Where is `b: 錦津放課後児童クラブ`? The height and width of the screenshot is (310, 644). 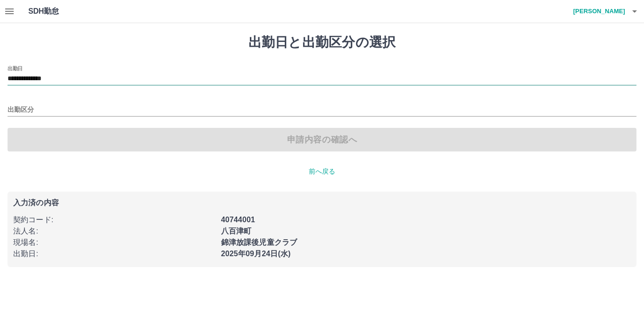
b: 錦津放課後児童クラブ is located at coordinates (259, 242).